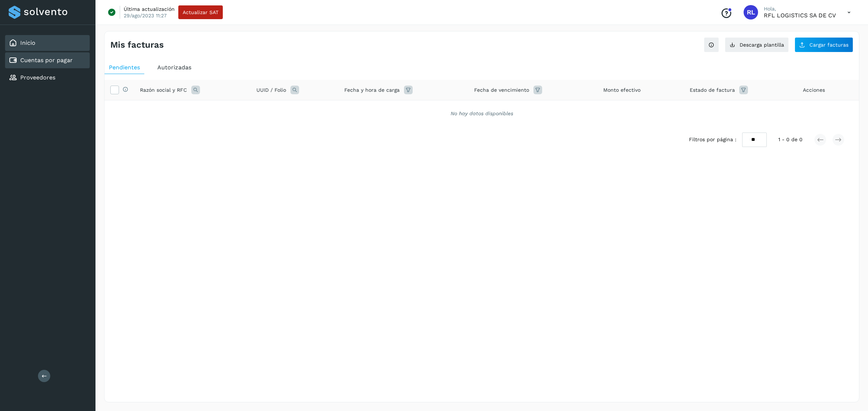 The image size is (868, 411). What do you see at coordinates (800, 9) in the screenshot?
I see `p: Hola,` at bounding box center [800, 9].